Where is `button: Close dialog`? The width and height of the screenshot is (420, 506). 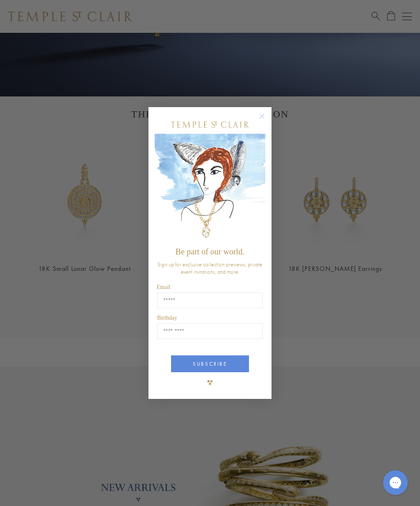 button: Close dialog is located at coordinates (266, 120).